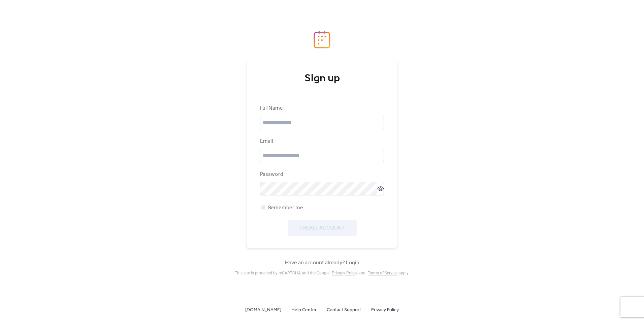 This screenshot has height=322, width=644. What do you see at coordinates (322, 263) in the screenshot?
I see `span: Have an account already?` at bounding box center [322, 263].